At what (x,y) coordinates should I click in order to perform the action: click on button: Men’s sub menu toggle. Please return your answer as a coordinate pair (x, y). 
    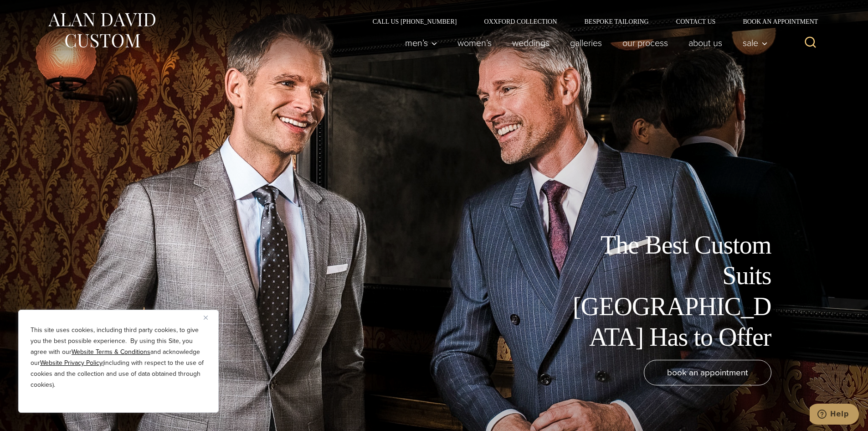
    Looking at the image, I should click on (421, 43).